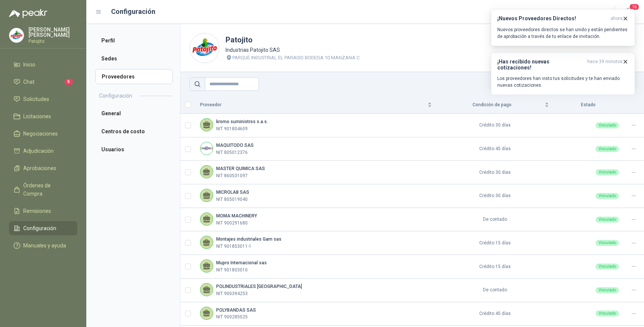 The height and width of the screenshot is (327, 644). What do you see at coordinates (237, 216) in the screenshot?
I see `b: MOMA MACHINERY` at bounding box center [237, 216].